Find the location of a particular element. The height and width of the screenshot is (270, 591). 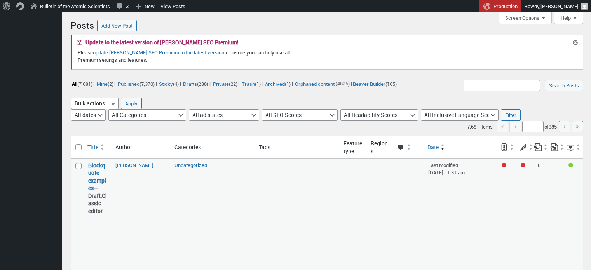

div: Good is located at coordinates (571, 165).